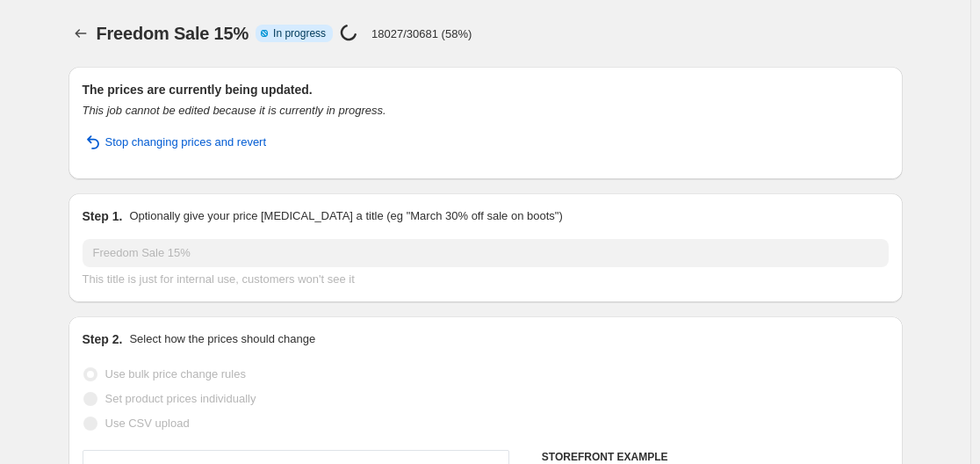 The height and width of the screenshot is (464, 980). I want to click on p: 18027/30681 (58%), so click(422, 33).